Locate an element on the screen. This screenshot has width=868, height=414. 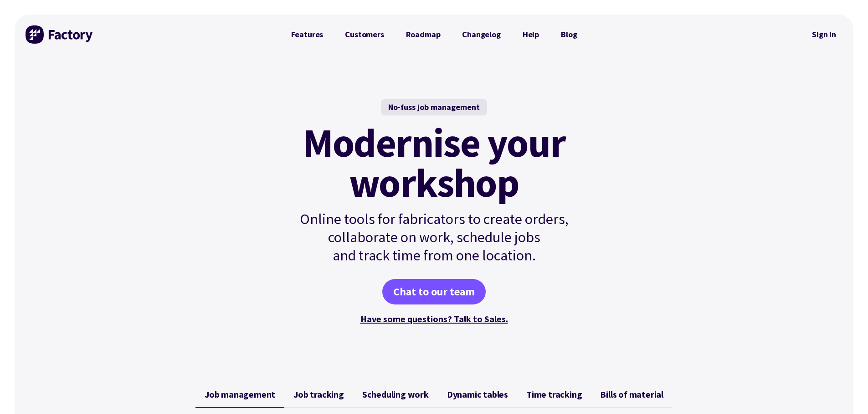
nav: Secondary Navigation is located at coordinates (823, 34).